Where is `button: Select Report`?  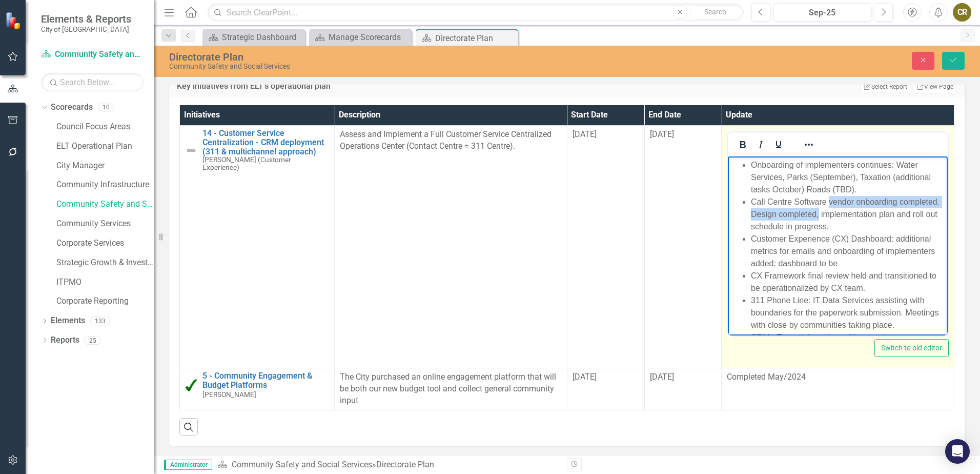
button: Select Report is located at coordinates (885, 87).